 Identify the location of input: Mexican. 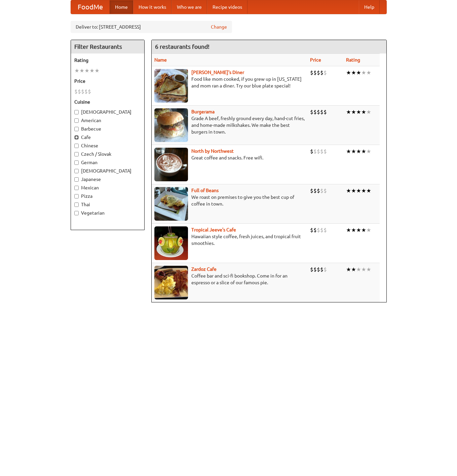
(76, 187).